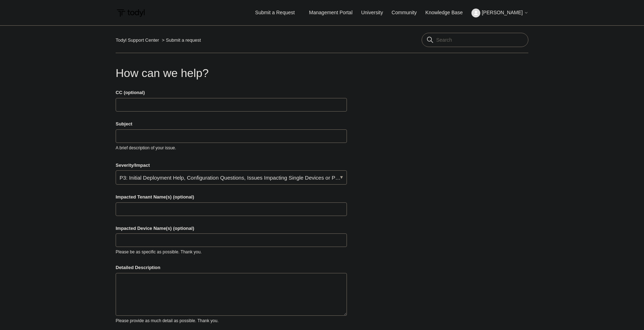  What do you see at coordinates (447, 13) in the screenshot?
I see `a: Knowledge Base` at bounding box center [447, 13].